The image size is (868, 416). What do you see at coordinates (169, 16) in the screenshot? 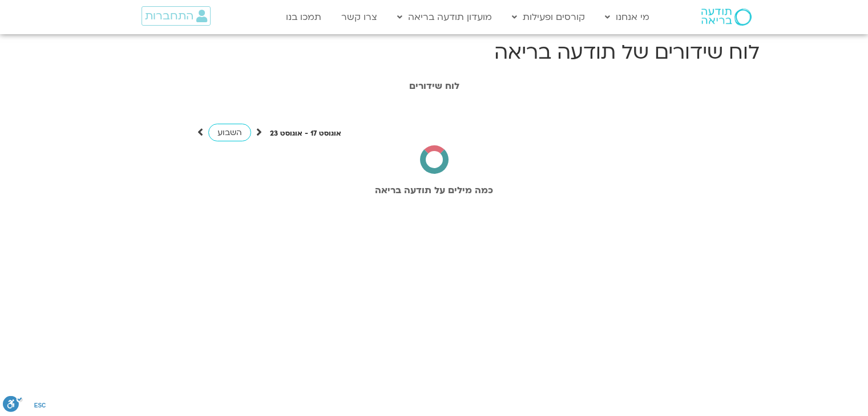
I see `span: התחברות` at bounding box center [169, 16].